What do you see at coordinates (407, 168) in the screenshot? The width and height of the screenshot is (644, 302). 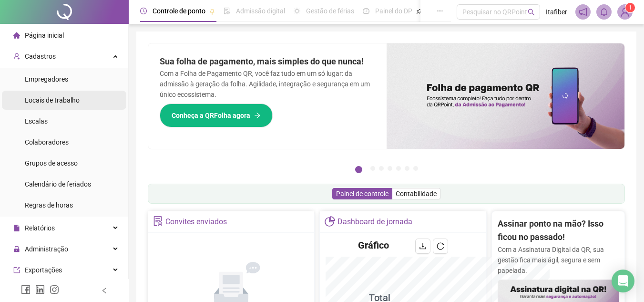 I see `button: 6` at bounding box center [407, 168].